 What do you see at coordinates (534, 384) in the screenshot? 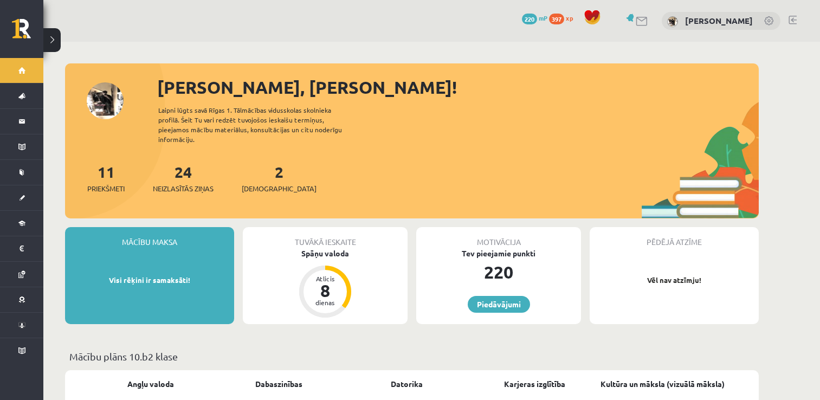
I see `a: Karjeras izglītība` at bounding box center [534, 384].